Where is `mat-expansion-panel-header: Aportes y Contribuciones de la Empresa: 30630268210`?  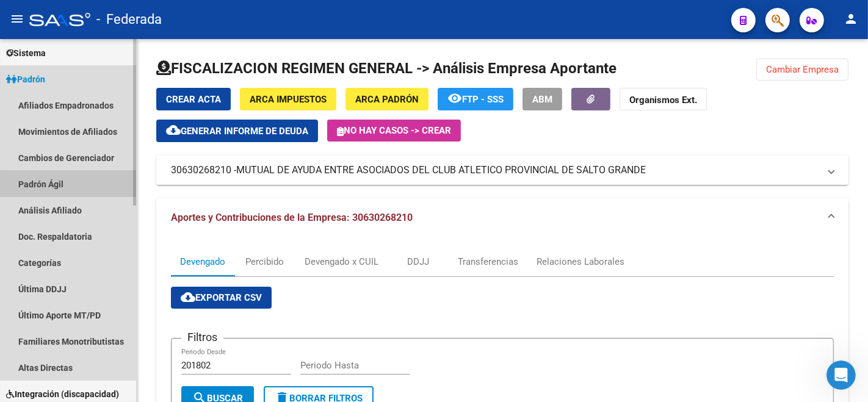 mat-expansion-panel-header: Aportes y Contribuciones de la Empresa: 30630268210 is located at coordinates (503, 218).